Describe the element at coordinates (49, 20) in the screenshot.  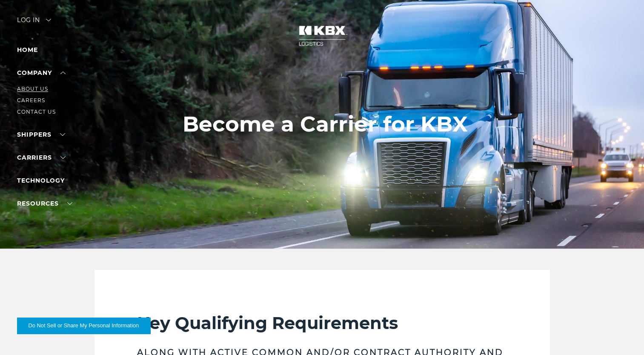
I see `img: arrow` at that location.